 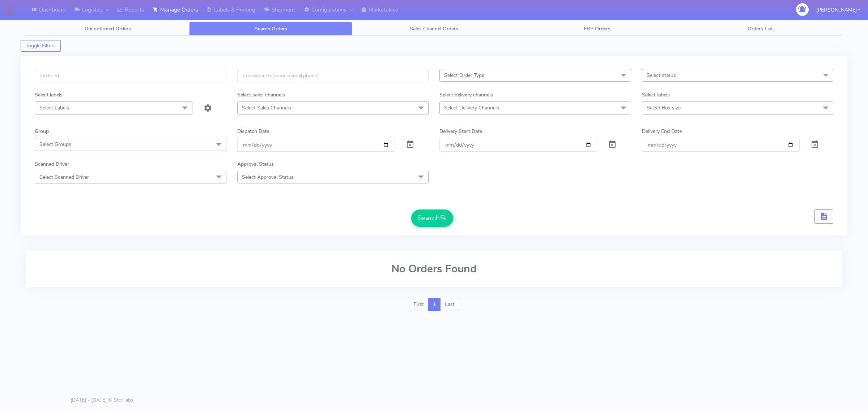 I want to click on label: Approval Status, so click(x=256, y=164).